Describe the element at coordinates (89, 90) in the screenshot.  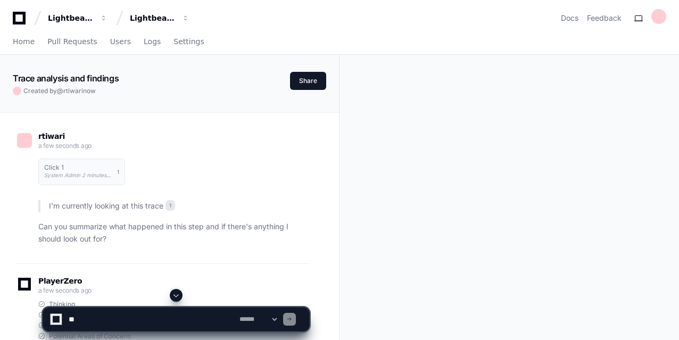
I see `span: now` at that location.